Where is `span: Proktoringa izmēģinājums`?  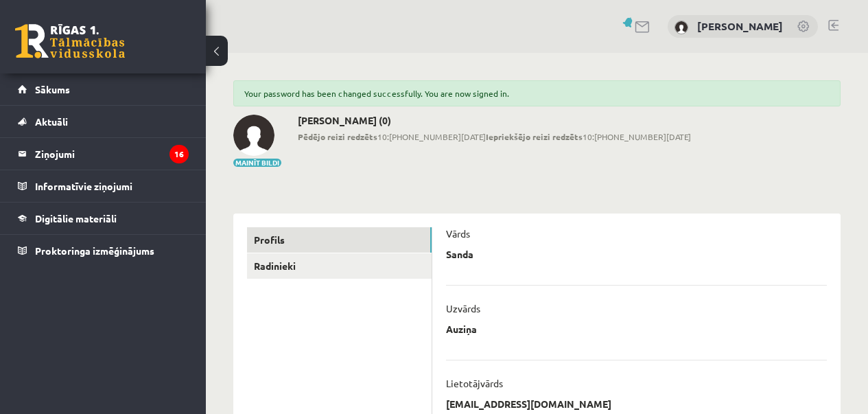
span: Proktoringa izmēģinājums is located at coordinates (95, 250).